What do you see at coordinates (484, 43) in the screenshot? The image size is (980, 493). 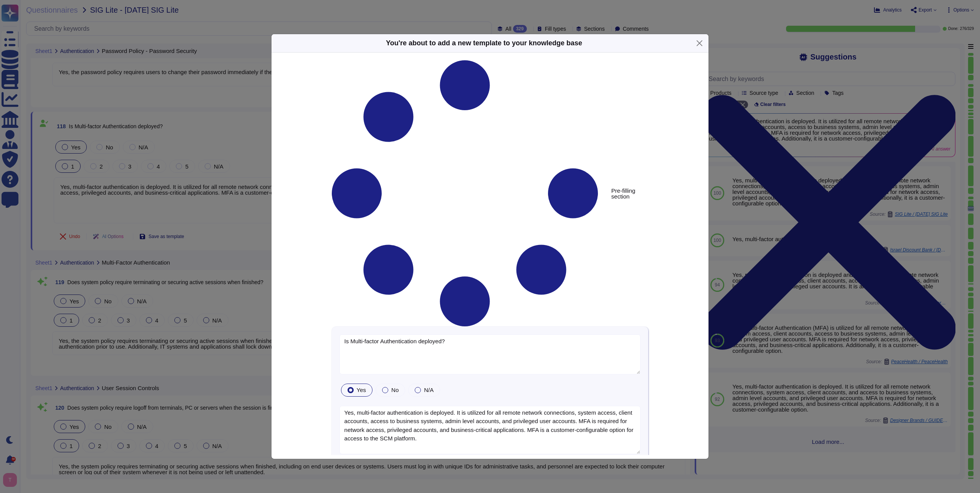 I see `b: You're about to add a new template to your knowledge base` at bounding box center [484, 43].